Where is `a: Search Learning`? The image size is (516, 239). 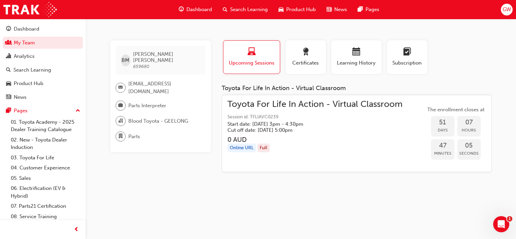
a: Search Learning is located at coordinates (43, 70).